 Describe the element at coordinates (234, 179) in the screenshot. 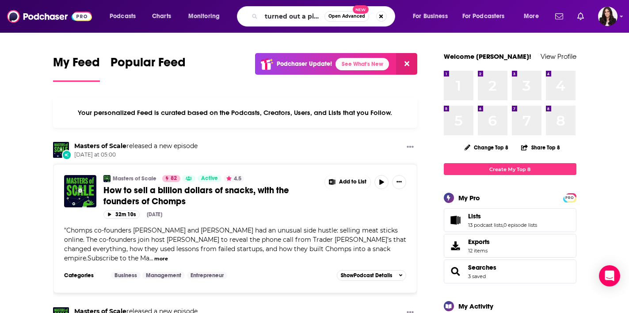

I see `button: 4.5` at that location.